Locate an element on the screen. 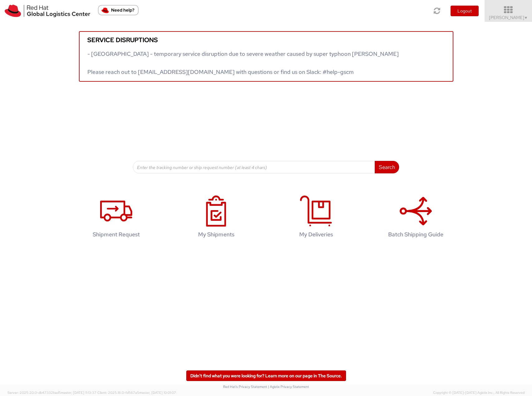 The image size is (532, 396). h4: My Deliveries is located at coordinates (316, 235).